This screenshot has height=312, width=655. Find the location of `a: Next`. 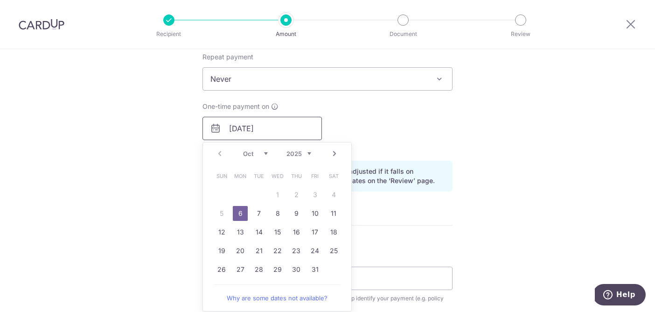

a: Next is located at coordinates (335, 154).